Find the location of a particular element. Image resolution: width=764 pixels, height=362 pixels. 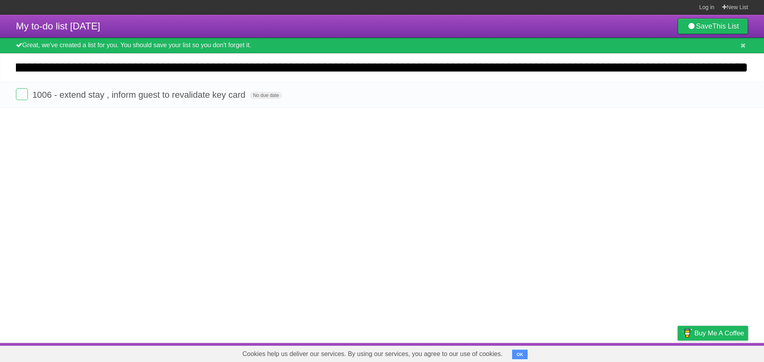

span: Cookies help us deliver our services. By using our services, you agree to our use of cookies. is located at coordinates (372, 355).